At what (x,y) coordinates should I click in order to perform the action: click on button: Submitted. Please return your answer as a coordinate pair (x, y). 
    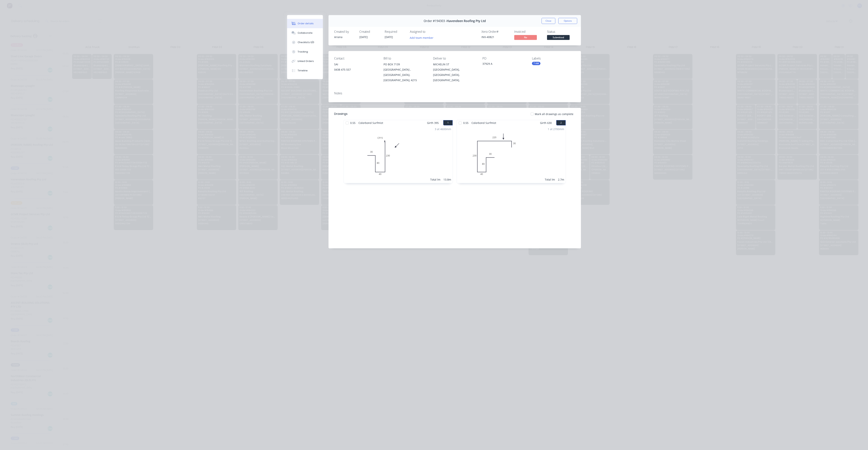
    Looking at the image, I should click on (558, 38).